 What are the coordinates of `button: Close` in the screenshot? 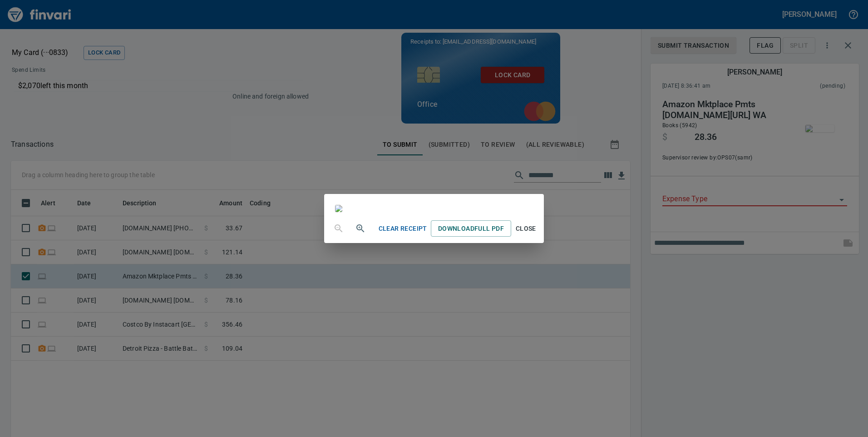 It's located at (526, 228).